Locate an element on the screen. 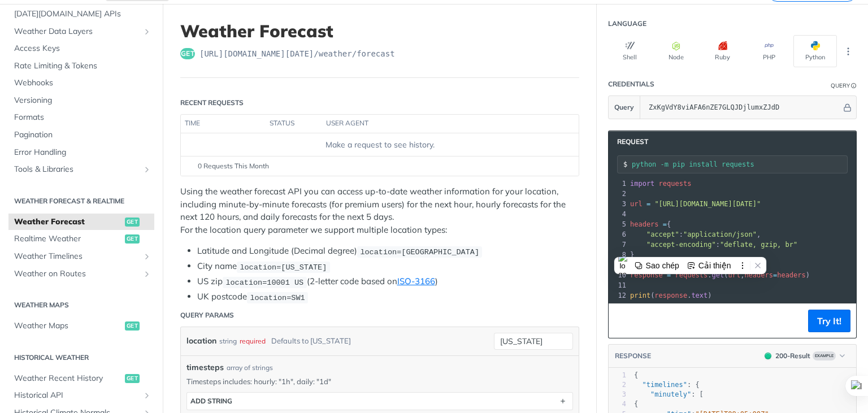 This screenshot has width=868, height=413. a: Weather Data LayersShow subpages for Weather Data Layers is located at coordinates (82, 32).